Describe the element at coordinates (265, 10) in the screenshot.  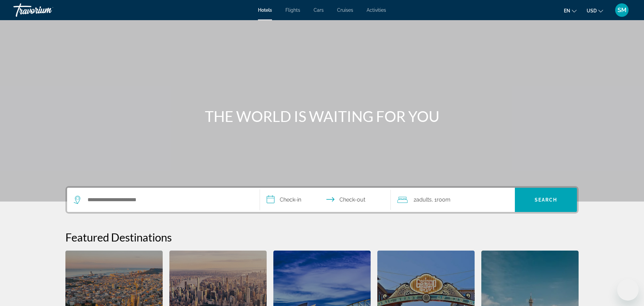
I see `a: Hotels` at that location.